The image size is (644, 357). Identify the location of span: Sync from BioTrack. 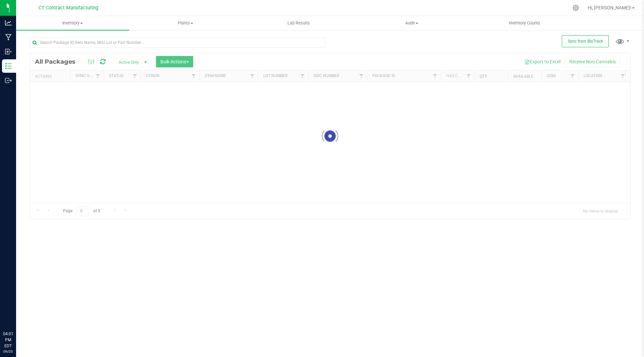
(585, 41).